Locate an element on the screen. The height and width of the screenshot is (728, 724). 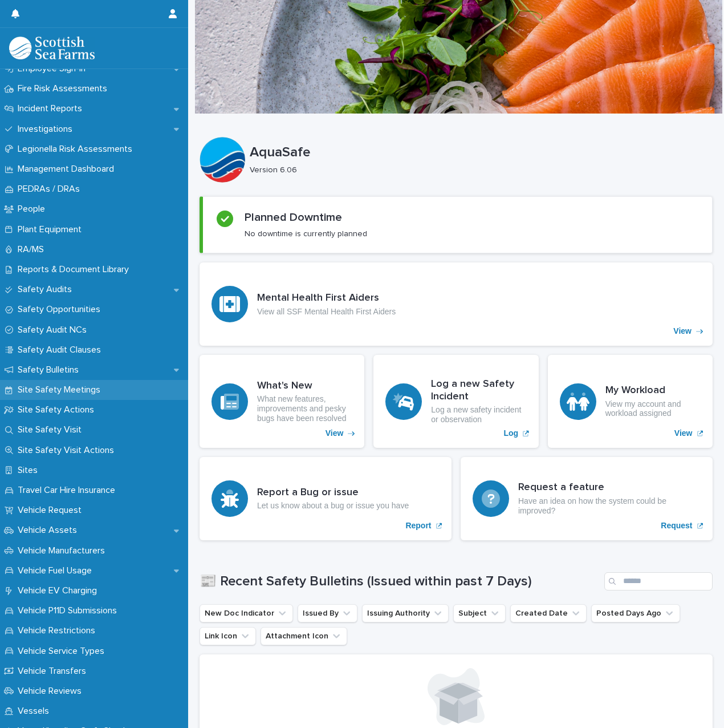
p: View all SSF Mental Health First Aiders is located at coordinates (326, 312).